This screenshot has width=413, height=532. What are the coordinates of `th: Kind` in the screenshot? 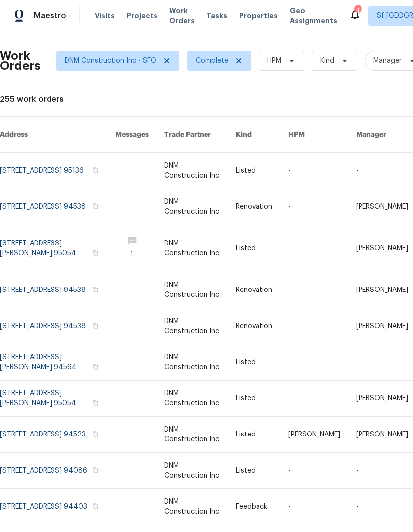 It's located at (254, 135).